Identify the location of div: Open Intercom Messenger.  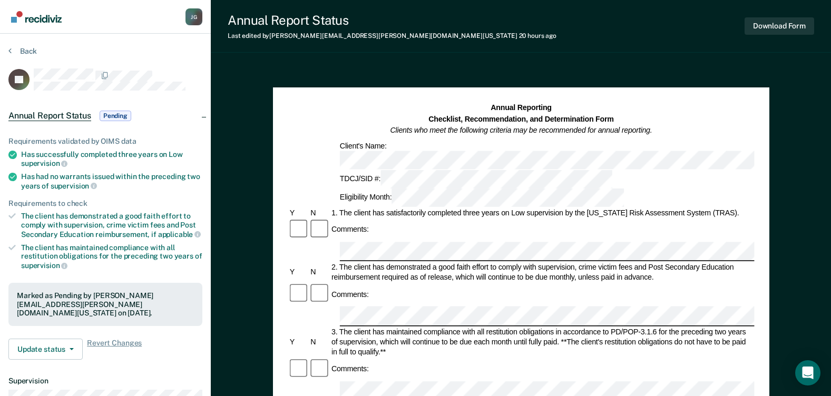
(808, 373).